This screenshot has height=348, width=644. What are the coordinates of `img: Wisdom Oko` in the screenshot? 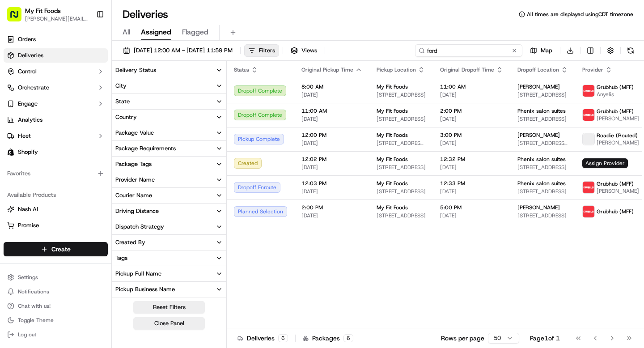 It's located at (16, 139).